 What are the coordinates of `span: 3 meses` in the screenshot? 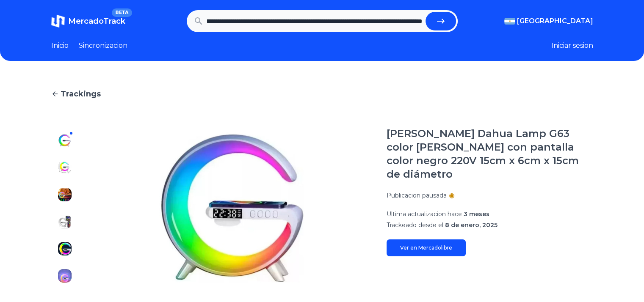 It's located at (476, 214).